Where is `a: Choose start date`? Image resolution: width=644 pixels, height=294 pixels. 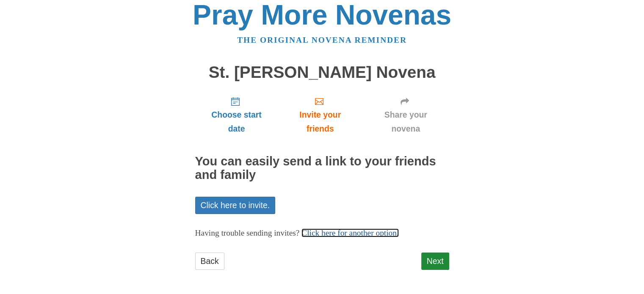 a: Choose start date is located at coordinates (236, 115).